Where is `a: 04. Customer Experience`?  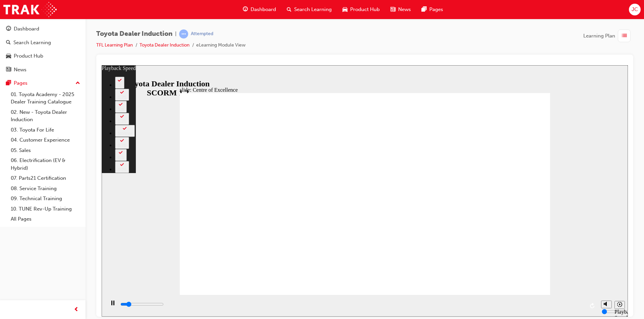 a: 04. Customer Experience is located at coordinates (45, 140).